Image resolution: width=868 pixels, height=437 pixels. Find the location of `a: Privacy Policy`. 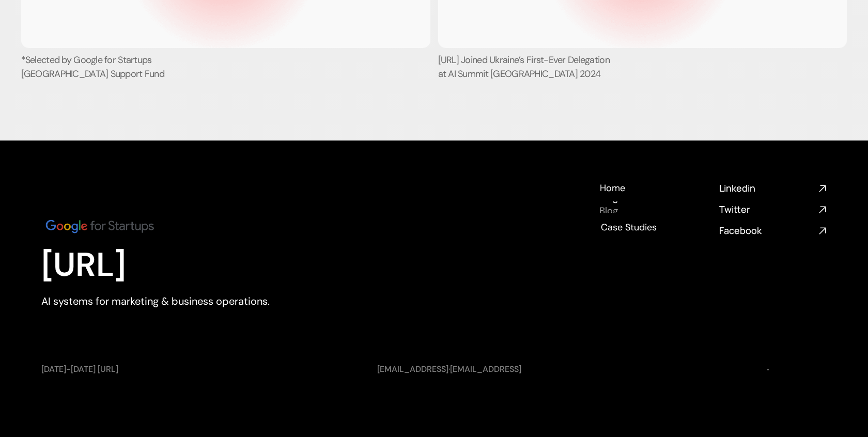

a: Privacy Policy is located at coordinates (800, 369).